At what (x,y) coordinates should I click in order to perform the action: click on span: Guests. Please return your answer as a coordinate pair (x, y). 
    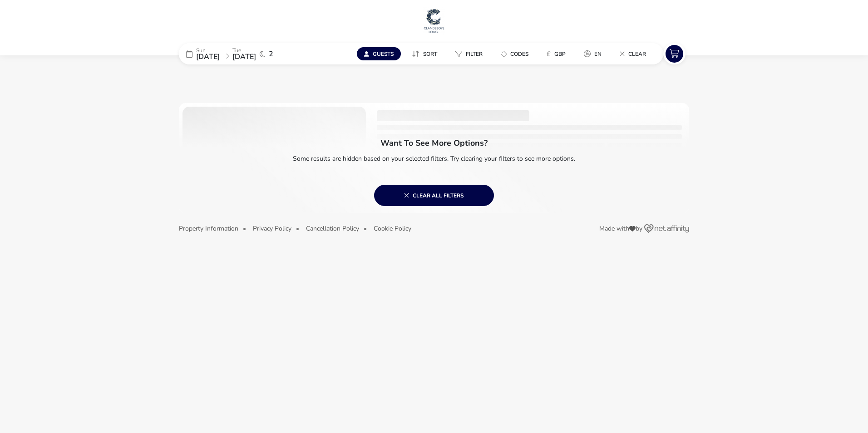
    Looking at the image, I should click on (383, 54).